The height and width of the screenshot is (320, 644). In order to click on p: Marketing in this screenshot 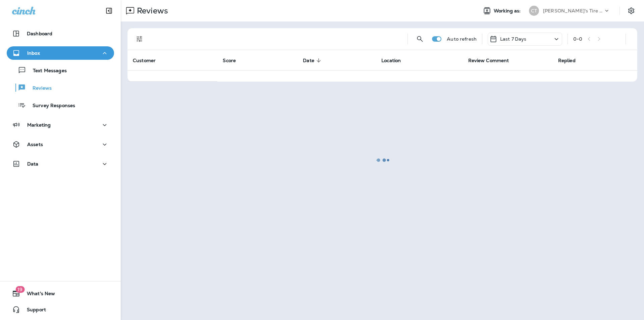, I will do `click(39, 125)`.